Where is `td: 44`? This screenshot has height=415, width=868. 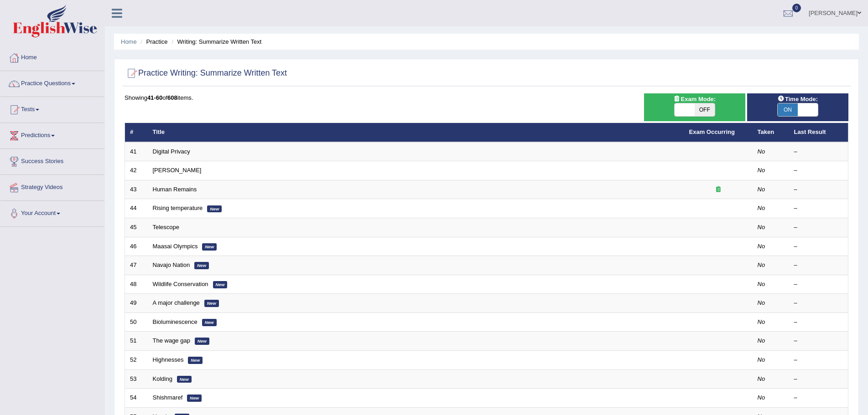 td: 44 is located at coordinates (136, 209).